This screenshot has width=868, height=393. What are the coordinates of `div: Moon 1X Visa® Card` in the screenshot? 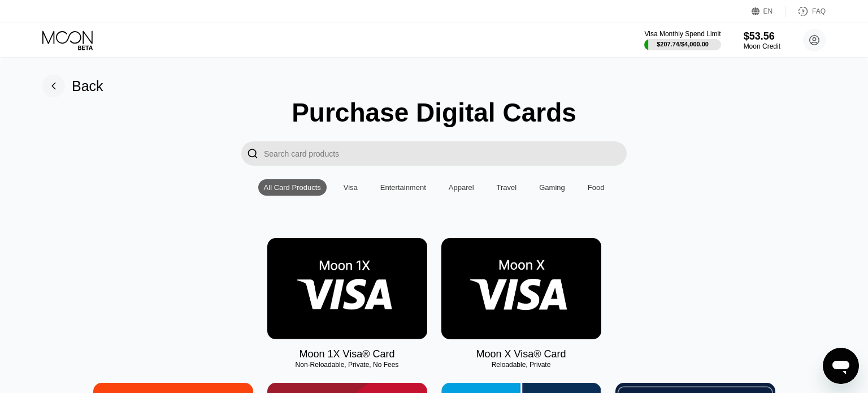 It's located at (346, 354).